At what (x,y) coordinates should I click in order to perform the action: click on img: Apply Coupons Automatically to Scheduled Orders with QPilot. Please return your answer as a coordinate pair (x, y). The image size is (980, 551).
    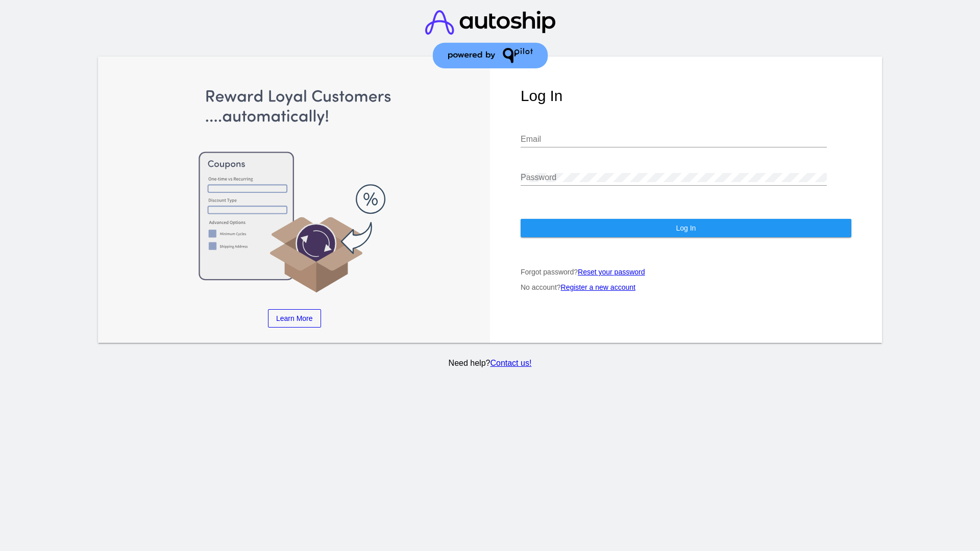
    Looking at the image, I should click on (295, 190).